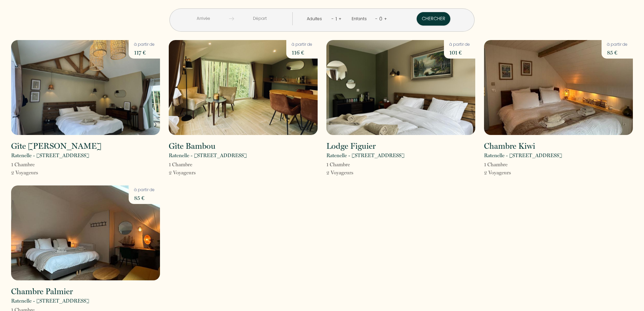 The image size is (644, 311). I want to click on input: Départ, so click(260, 18).